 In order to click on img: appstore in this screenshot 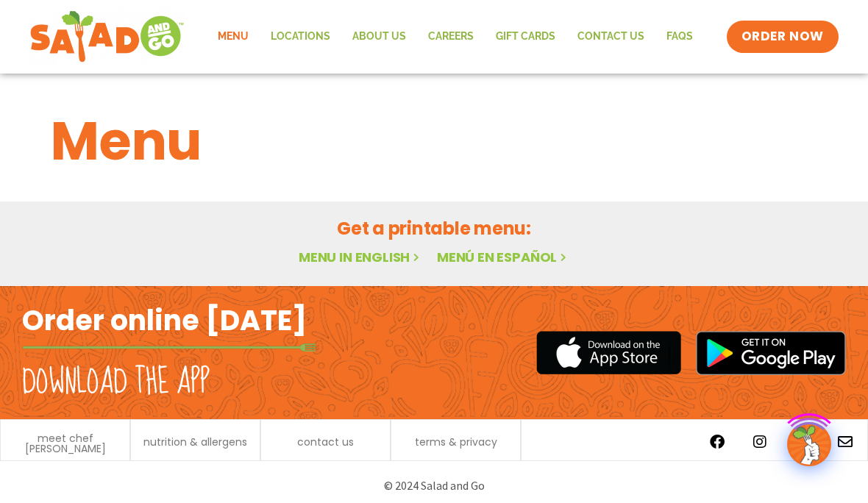, I will do `click(608, 352)`.